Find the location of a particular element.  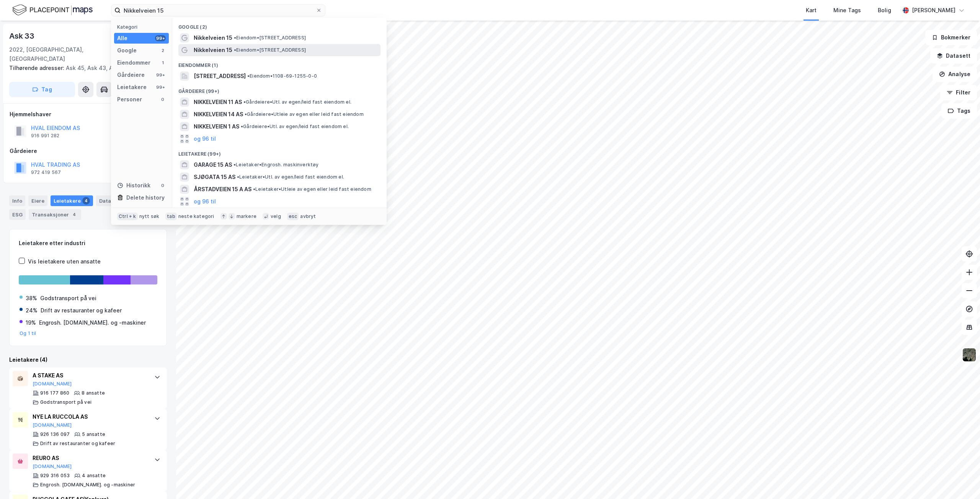

img: 9k= is located at coordinates (969, 354).